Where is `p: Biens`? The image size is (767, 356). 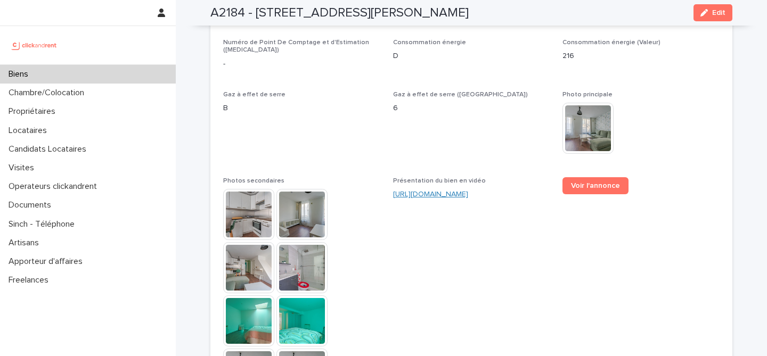
p: Biens is located at coordinates (20, 74).